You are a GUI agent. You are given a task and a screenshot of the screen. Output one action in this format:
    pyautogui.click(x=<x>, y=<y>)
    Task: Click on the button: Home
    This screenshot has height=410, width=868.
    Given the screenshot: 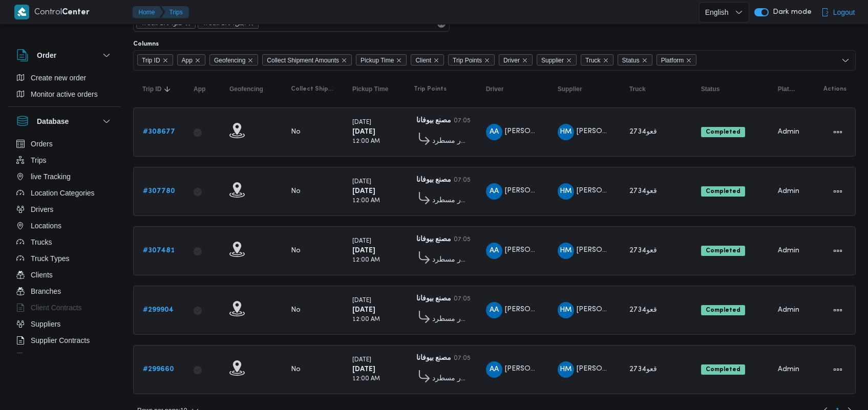 What is the action you would take?
    pyautogui.click(x=148, y=12)
    